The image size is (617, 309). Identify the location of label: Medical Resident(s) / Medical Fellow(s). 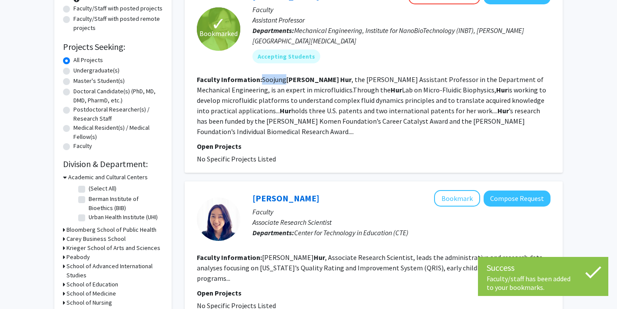
(118, 132).